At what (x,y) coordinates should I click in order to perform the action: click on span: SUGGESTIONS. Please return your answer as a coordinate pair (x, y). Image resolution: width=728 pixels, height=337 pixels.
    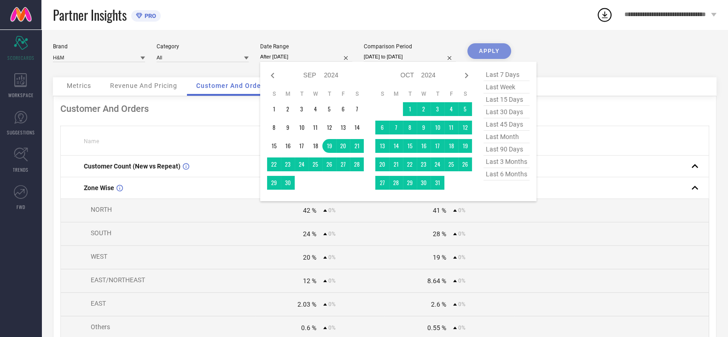
    Looking at the image, I should click on (21, 132).